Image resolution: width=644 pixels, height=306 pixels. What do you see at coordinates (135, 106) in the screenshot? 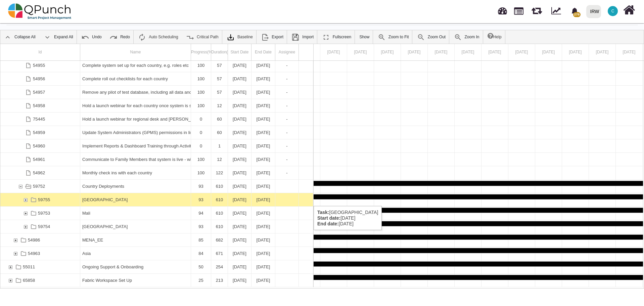
I see `div: Hold a launch webinar for each country once system is set up and ready for ongoing use` at bounding box center [135, 106].